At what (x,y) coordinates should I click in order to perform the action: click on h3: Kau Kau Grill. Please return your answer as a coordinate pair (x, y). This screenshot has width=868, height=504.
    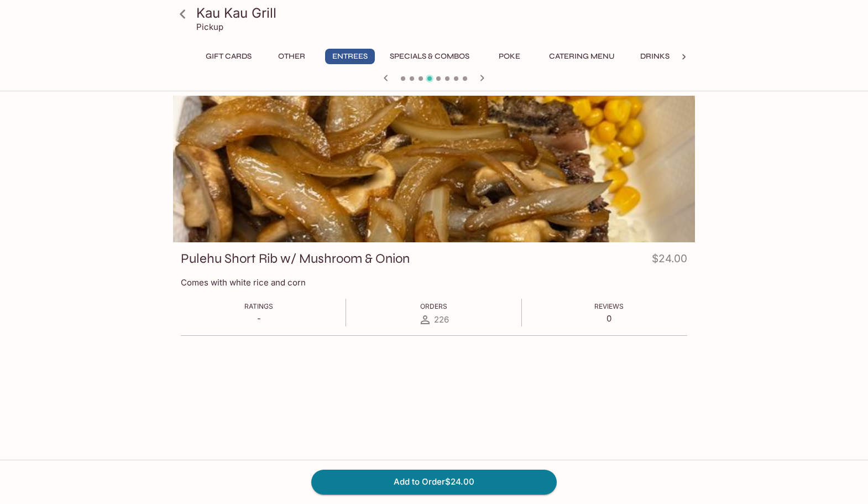
    Looking at the image, I should click on (443, 13).